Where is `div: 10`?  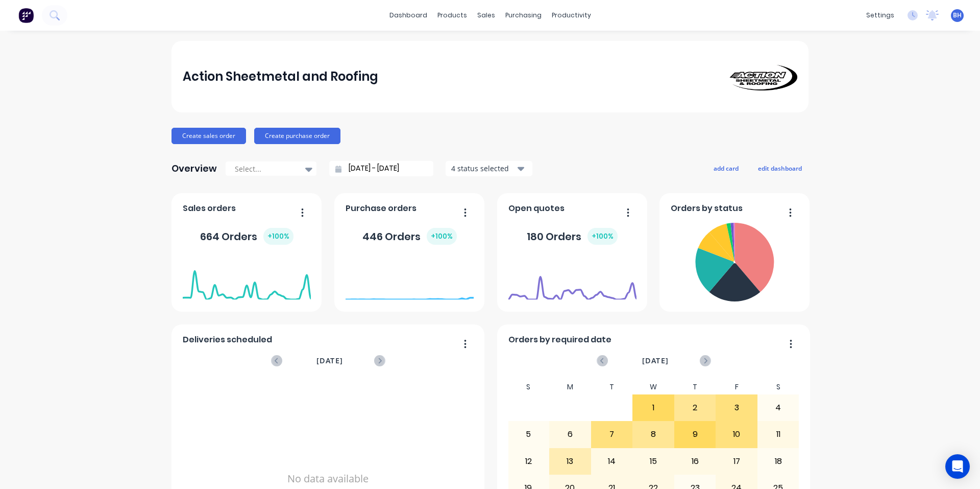 div: 10 is located at coordinates (736, 435).